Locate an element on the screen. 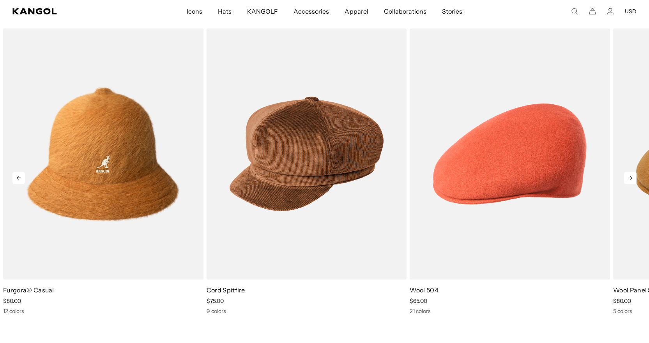 The image size is (649, 343). div: 12 colors is located at coordinates (103, 311).